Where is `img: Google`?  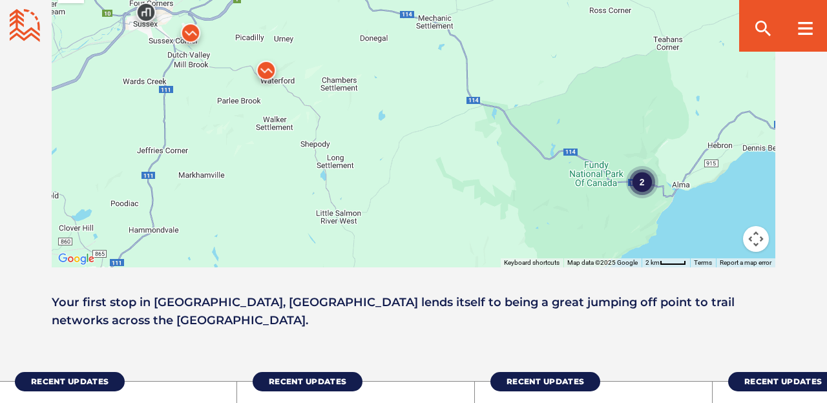 img: Google is located at coordinates (76, 259).